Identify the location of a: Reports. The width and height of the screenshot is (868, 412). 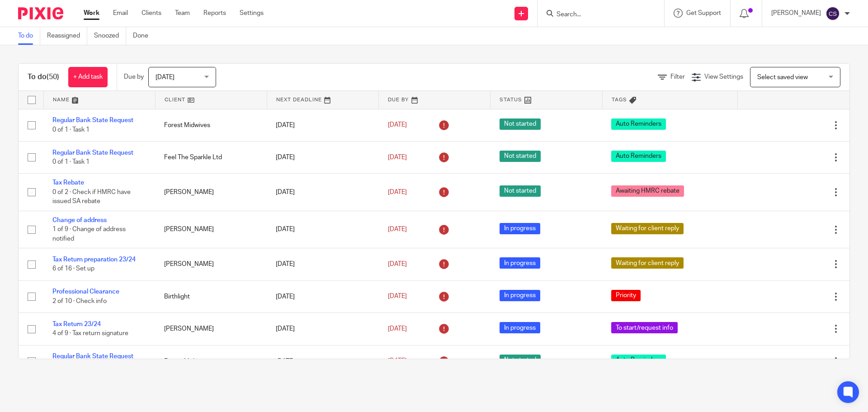
(214, 13).